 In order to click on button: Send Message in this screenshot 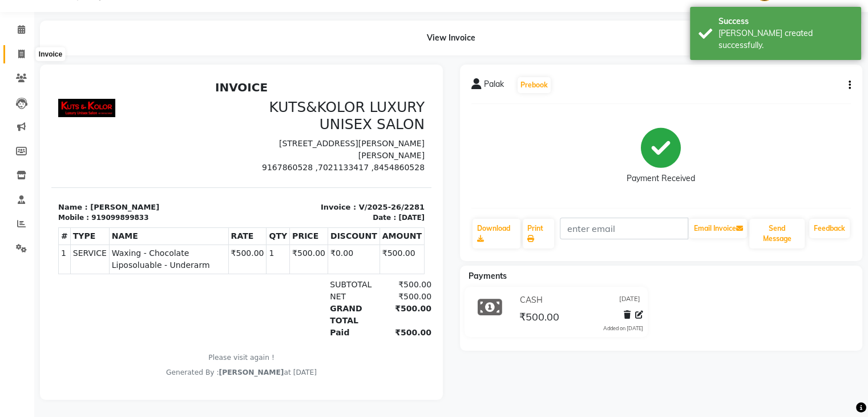, I will do `click(777, 233)`.